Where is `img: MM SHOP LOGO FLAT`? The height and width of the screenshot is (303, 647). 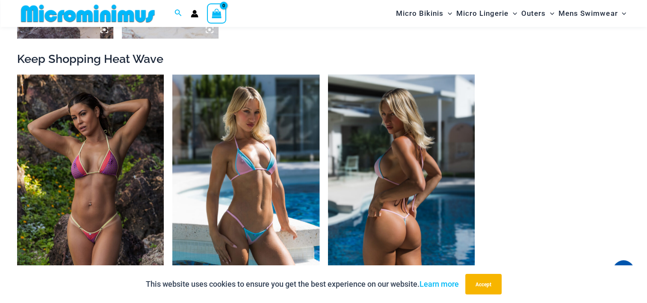 img: MM SHOP LOGO FLAT is located at coordinates (88, 13).